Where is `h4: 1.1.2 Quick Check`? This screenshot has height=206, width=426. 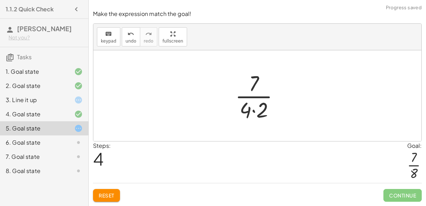
h4: 1.1.2 Quick Check is located at coordinates (29, 9).